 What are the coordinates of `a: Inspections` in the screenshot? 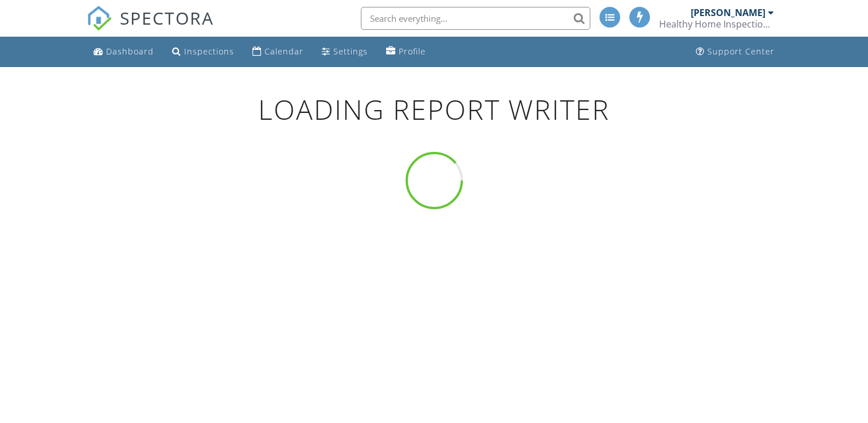 It's located at (203, 52).